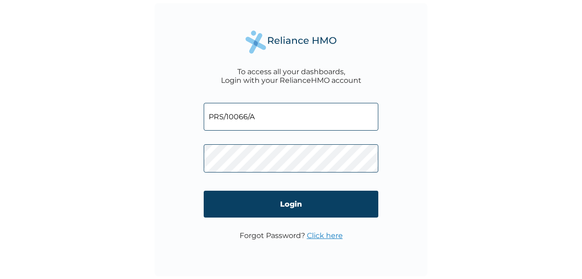 This screenshot has width=582, height=279. I want to click on div: To access all your dashboards, Login with your RelianceHMO account, so click(291, 76).